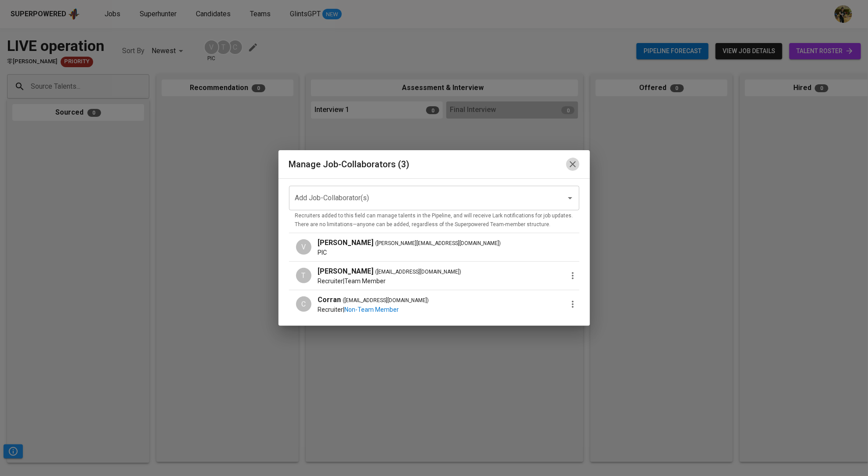 This screenshot has height=476, width=868. What do you see at coordinates (570, 198) in the screenshot?
I see `button: Open` at bounding box center [570, 198].